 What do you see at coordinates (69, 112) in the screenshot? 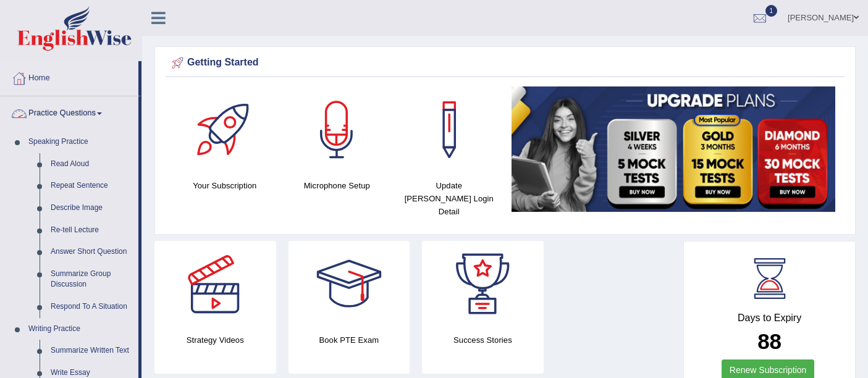
I see `a: Practice Questions` at bounding box center [69, 112].